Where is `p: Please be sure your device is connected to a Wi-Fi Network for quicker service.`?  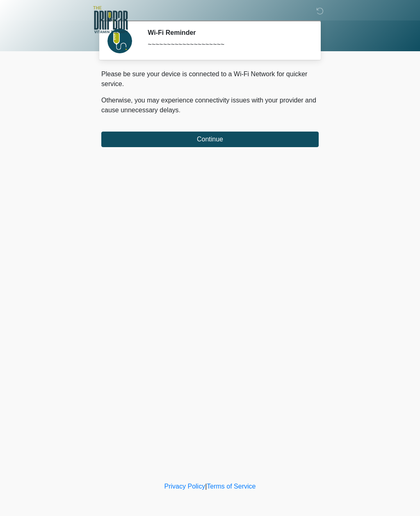
p: Please be sure your device is connected to a Wi-Fi Network for quicker service. is located at coordinates (210, 79).